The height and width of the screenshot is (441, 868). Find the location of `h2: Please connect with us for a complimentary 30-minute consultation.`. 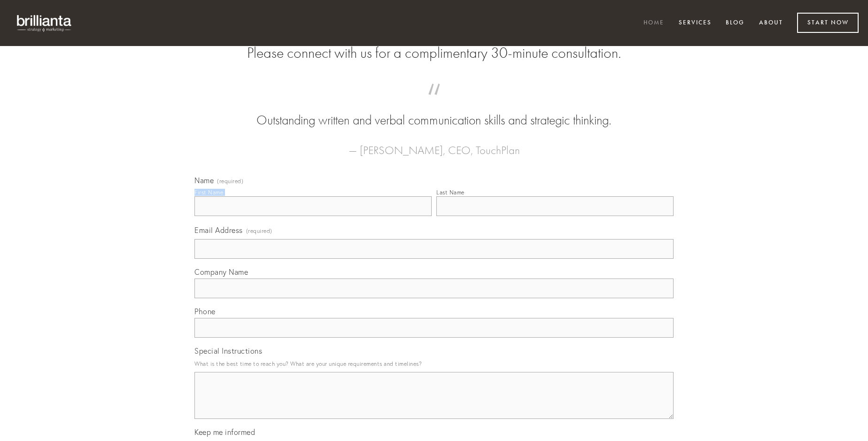

h2: Please connect with us for a complimentary 30-minute consultation. is located at coordinates (434, 53).